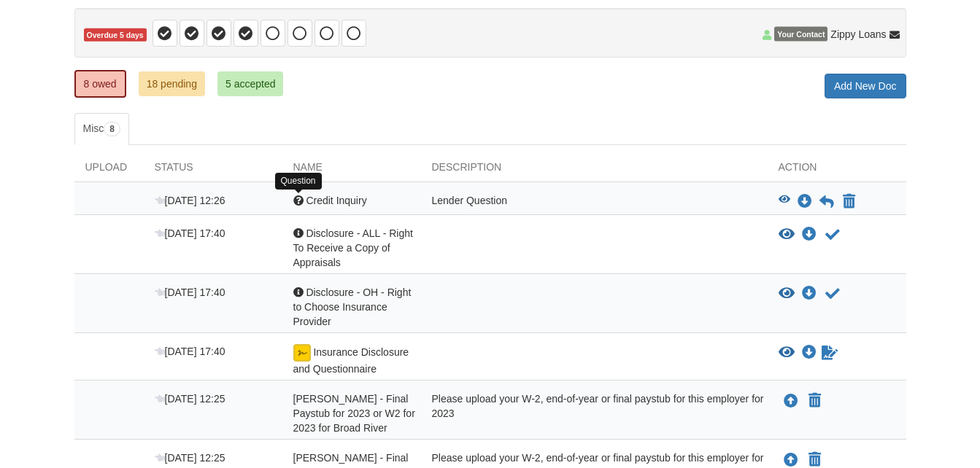  What do you see at coordinates (809, 353) in the screenshot?
I see `a: Download Insurance Disclosure and Questionnaire` at bounding box center [809, 353].